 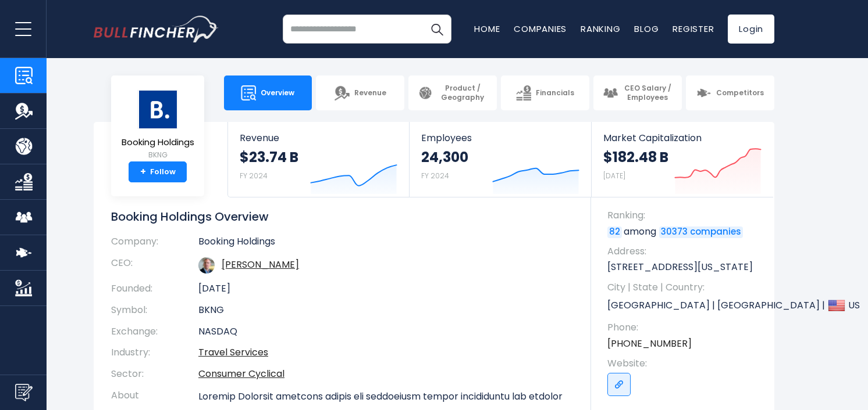 I want to click on a: +Follow, so click(x=158, y=172).